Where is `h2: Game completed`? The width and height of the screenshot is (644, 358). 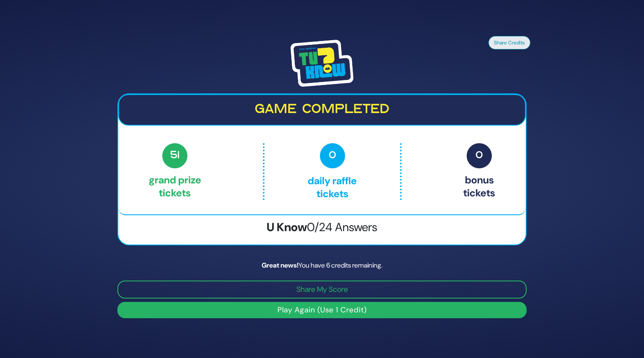 h2: Game completed is located at coordinates (322, 110).